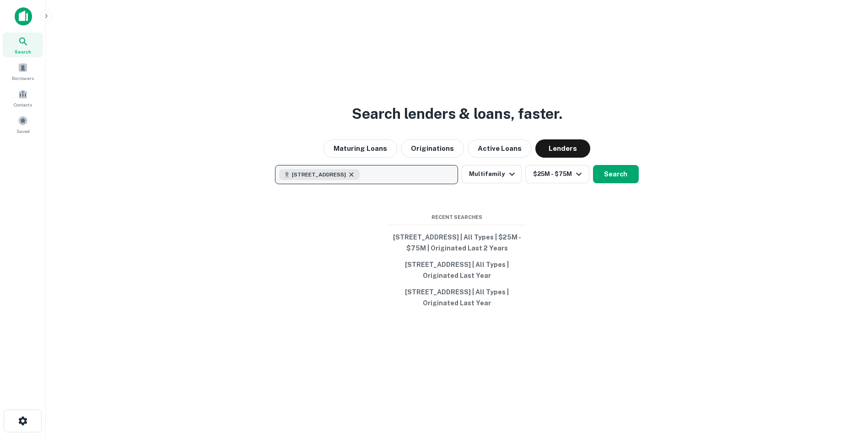 The height and width of the screenshot is (436, 868). I want to click on div: Chat Widget, so click(845, 385).